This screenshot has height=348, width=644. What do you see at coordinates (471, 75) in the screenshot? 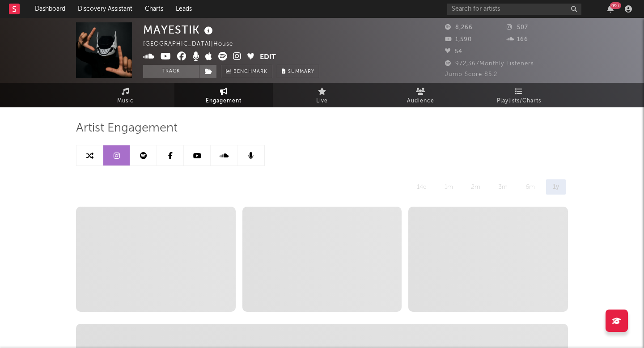
I see `span: Jump Score: 85.2` at bounding box center [471, 75].